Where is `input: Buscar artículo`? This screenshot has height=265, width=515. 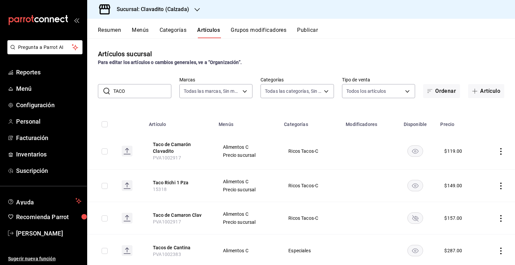
input: Buscar artículo is located at coordinates (142, 91).